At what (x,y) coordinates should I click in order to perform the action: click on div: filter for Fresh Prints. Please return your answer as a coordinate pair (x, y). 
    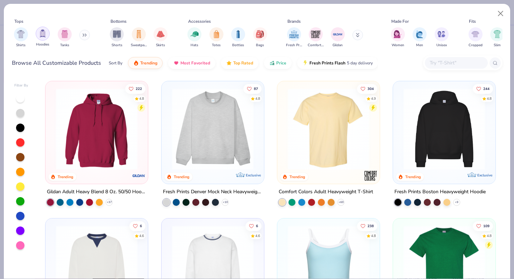
    Looking at the image, I should click on (294, 37).